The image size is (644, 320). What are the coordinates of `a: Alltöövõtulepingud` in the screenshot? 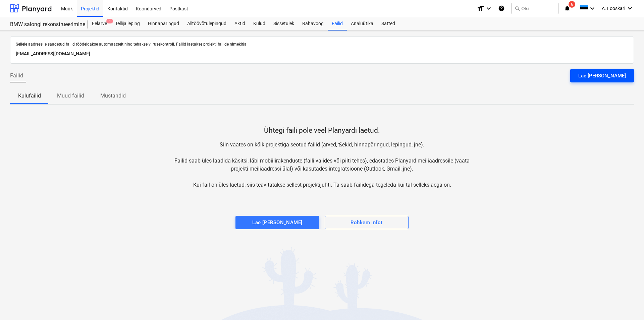 It's located at (207, 24).